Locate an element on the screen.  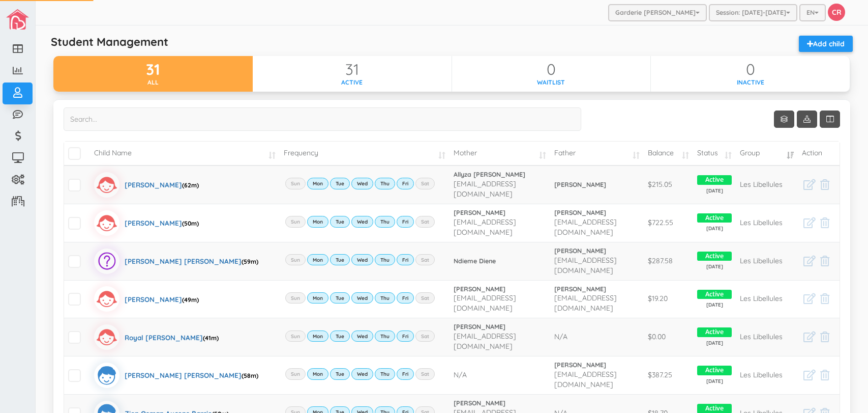
td: $722.55 is located at coordinates (668, 222).